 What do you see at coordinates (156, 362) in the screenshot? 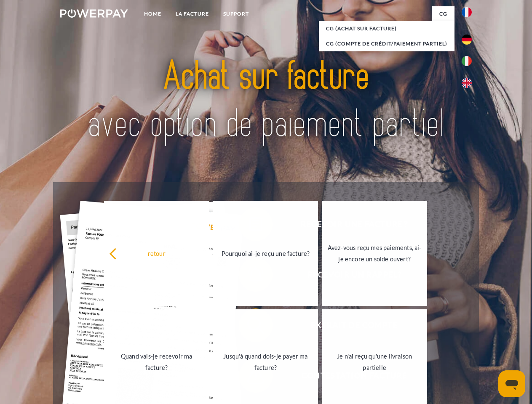
I see `div: Quand vais-je recevoir ma facture?` at bounding box center [156, 362].